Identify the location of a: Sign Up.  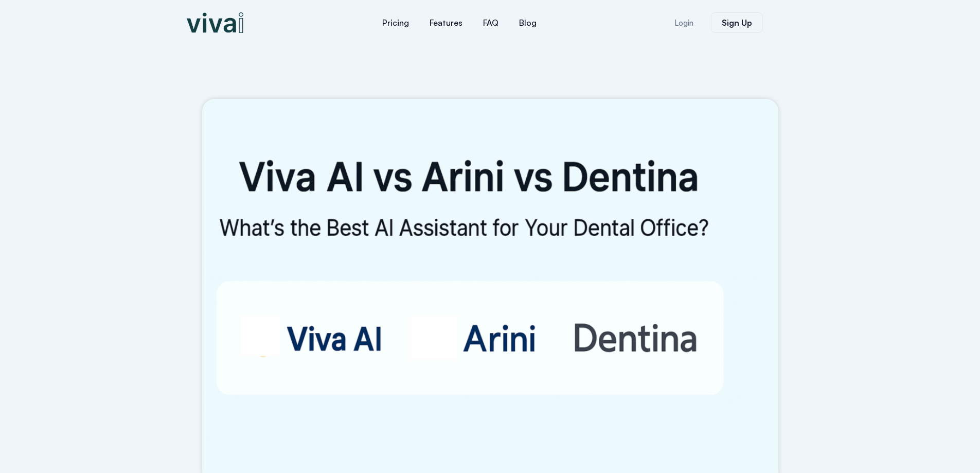
(736, 22).